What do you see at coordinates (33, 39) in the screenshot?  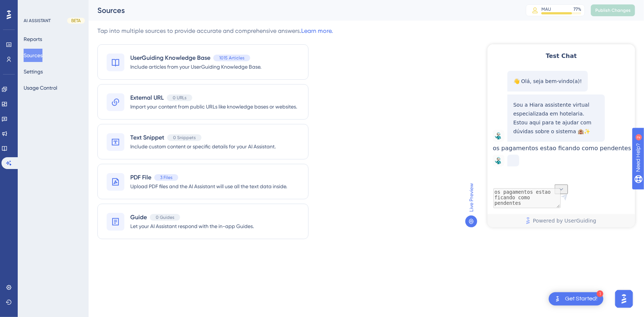 I see `button: Reports` at bounding box center [33, 39].